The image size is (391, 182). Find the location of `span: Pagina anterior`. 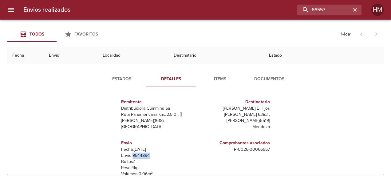

span: Pagina anterior is located at coordinates (361, 34).